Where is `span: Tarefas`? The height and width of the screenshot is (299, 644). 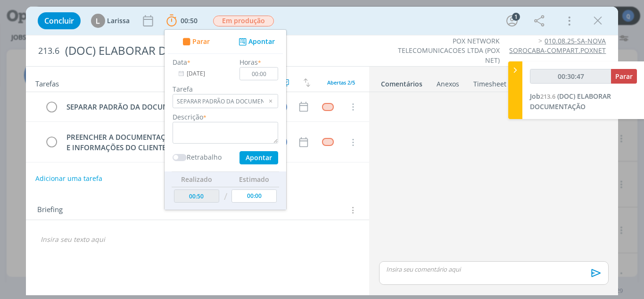
span: Tarefas is located at coordinates (47, 82).